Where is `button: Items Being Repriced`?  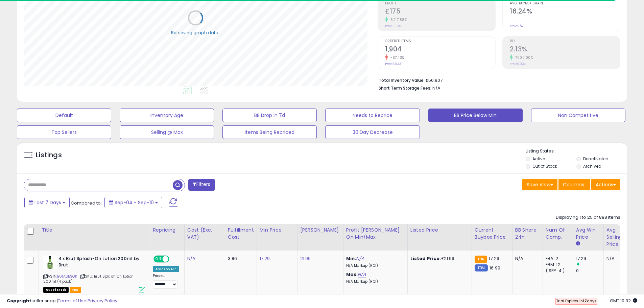 button: Items Being Repriced is located at coordinates (269, 132).